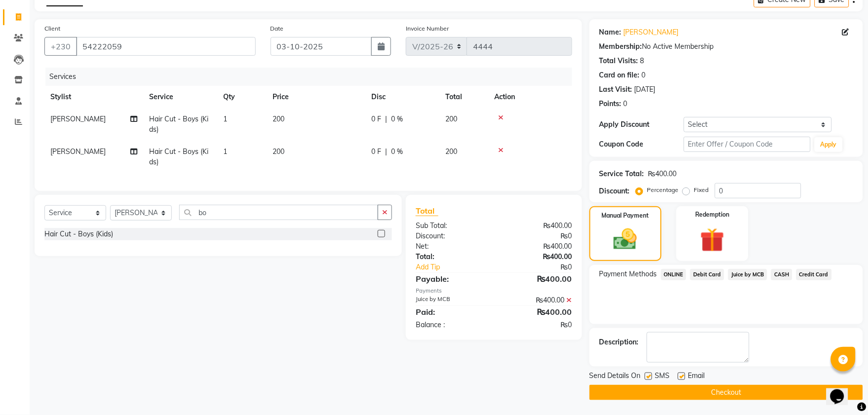 The width and height of the screenshot is (868, 415). What do you see at coordinates (78, 234) in the screenshot?
I see `div: Hair Cut - Boys (Kids)` at bounding box center [78, 234].